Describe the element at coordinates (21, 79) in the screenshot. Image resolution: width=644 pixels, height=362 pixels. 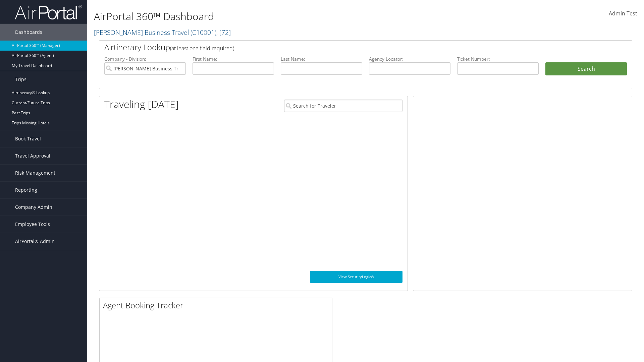
I see `span: Trips` at that location.